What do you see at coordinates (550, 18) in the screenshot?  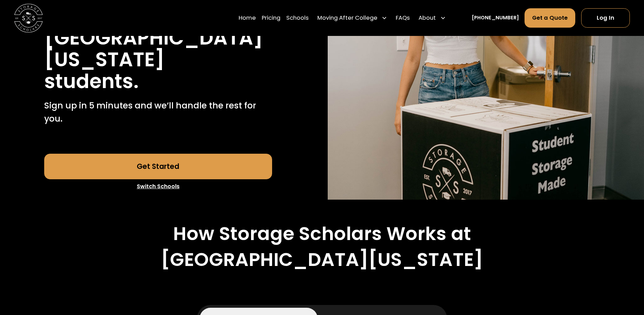 I see `a: Get a Quote` at bounding box center [550, 18].